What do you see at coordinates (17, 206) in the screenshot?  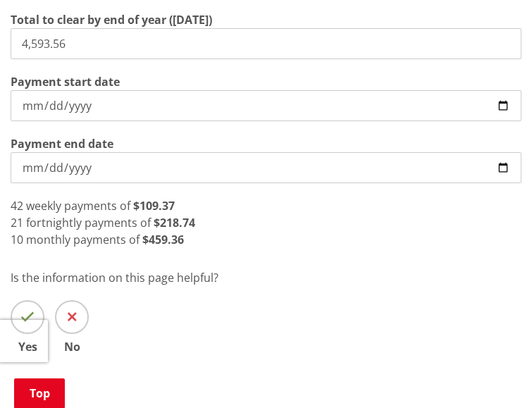 I see `span: 42` at bounding box center [17, 206].